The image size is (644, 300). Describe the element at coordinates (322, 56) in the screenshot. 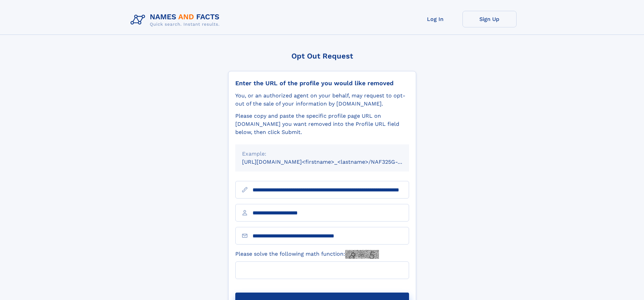

I see `div: Opt Out Request` at that location.